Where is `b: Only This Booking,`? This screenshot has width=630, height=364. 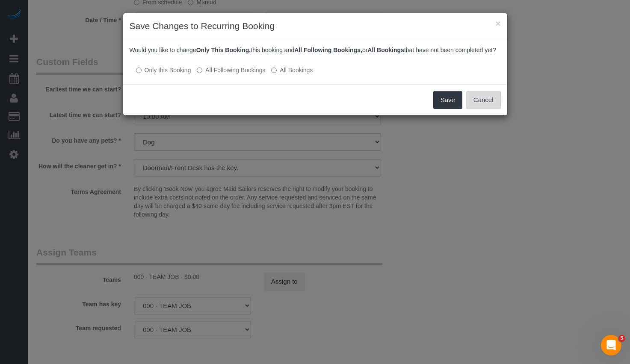 b: Only This Booking, is located at coordinates (224, 50).